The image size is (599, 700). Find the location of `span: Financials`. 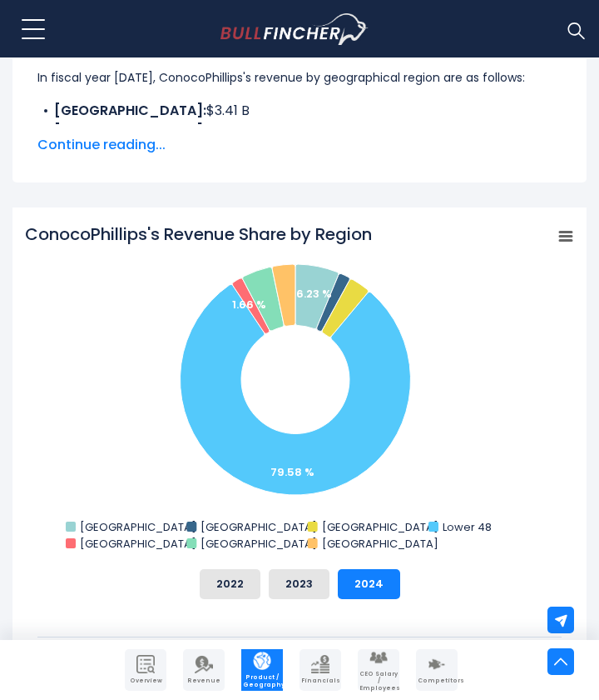

span: Financials is located at coordinates (320, 680).